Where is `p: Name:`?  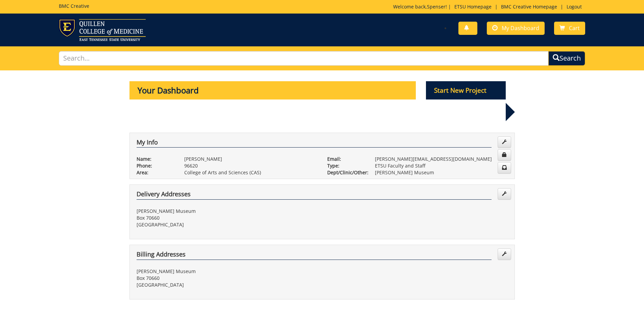 p: Name: is located at coordinates (155, 159).